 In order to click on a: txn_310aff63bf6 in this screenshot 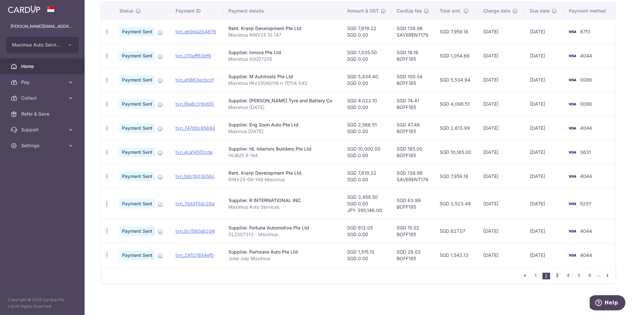, I will do `click(193, 56)`.